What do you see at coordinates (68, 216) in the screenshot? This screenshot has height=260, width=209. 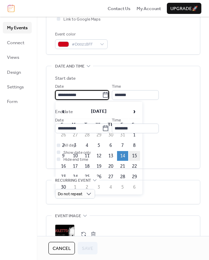 I see `span: Event image` at bounding box center [68, 216].